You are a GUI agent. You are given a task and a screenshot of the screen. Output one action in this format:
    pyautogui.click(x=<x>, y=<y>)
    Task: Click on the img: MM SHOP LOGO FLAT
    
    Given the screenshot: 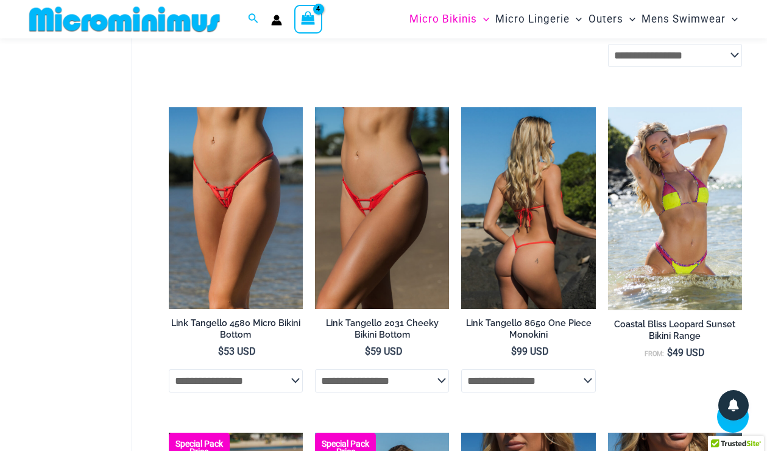 What is the action you would take?
    pyautogui.click(x=124, y=19)
    